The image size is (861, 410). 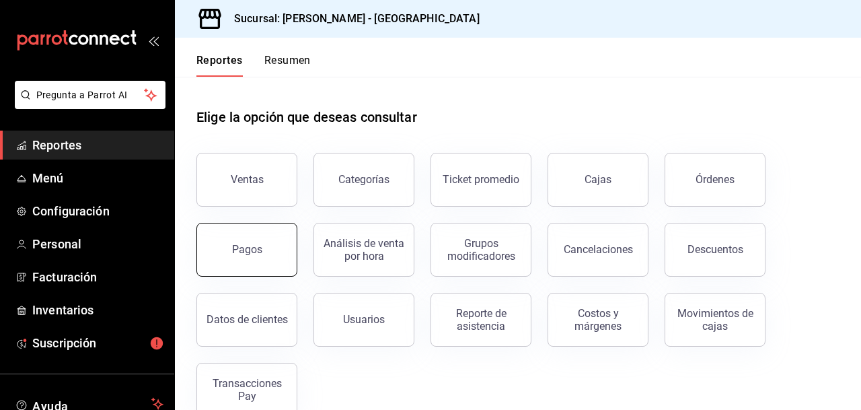 I want to click on button: Categorías, so click(x=364, y=180).